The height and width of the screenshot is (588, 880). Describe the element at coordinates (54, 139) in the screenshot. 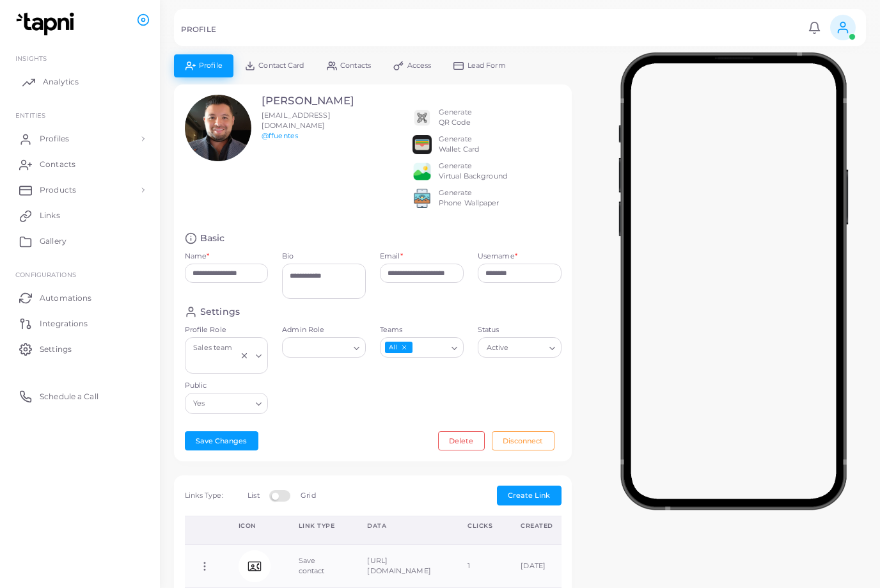

I see `span: Profiles` at that location.